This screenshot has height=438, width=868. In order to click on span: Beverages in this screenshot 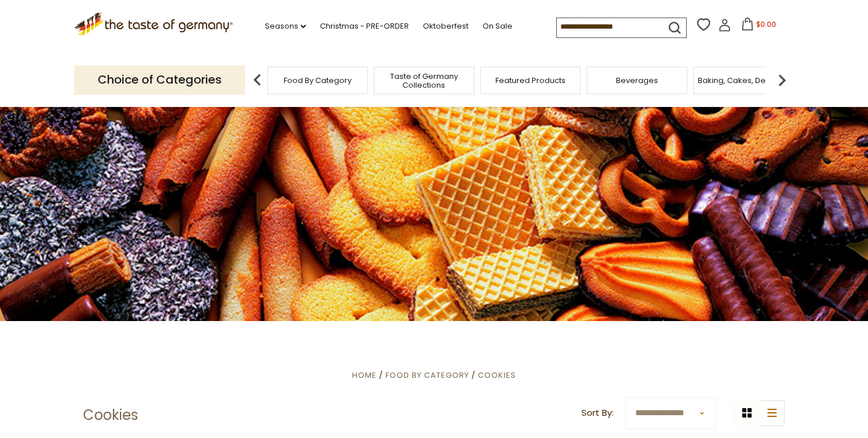, I will do `click(637, 80)`.